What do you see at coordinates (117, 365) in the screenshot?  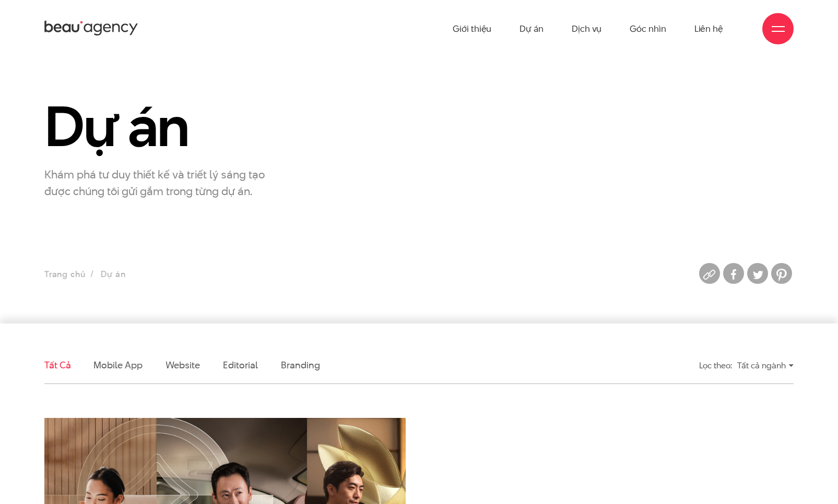 I see `a: Mobile app` at bounding box center [117, 365].